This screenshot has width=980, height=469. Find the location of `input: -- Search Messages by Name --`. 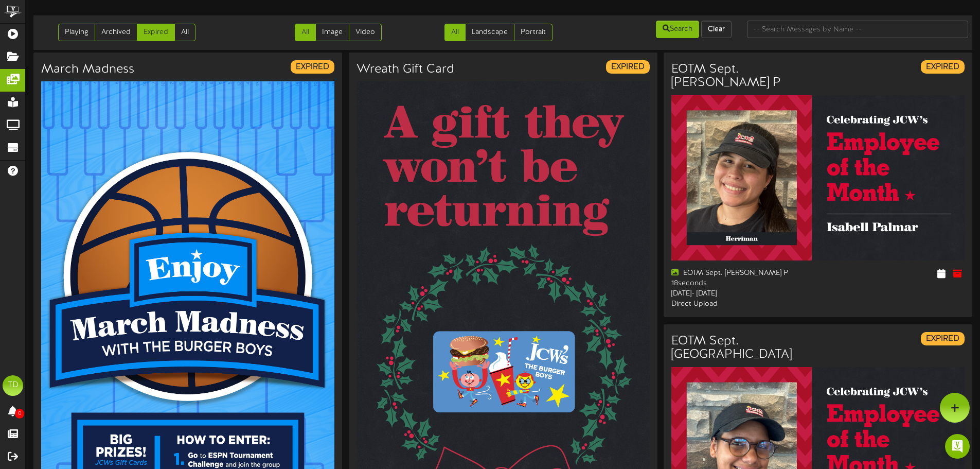

input: -- Search Messages by Name -- is located at coordinates (857, 30).